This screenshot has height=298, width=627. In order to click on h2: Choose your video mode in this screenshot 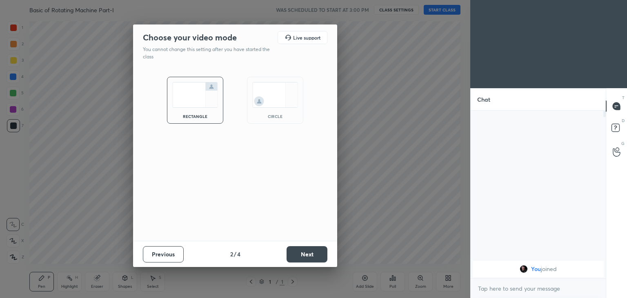, I will do `click(190, 38)`.